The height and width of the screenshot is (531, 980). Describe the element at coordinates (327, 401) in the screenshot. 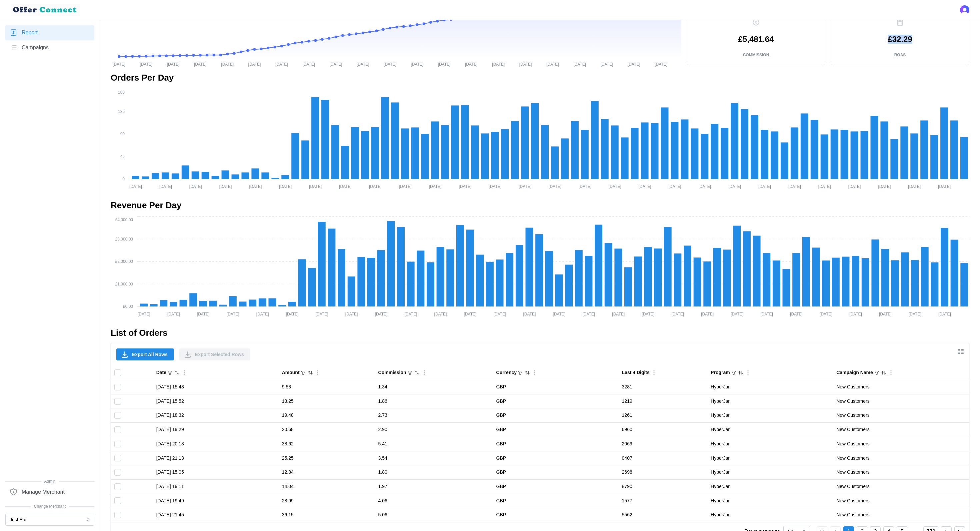

I see `td: 13.25` at that location.